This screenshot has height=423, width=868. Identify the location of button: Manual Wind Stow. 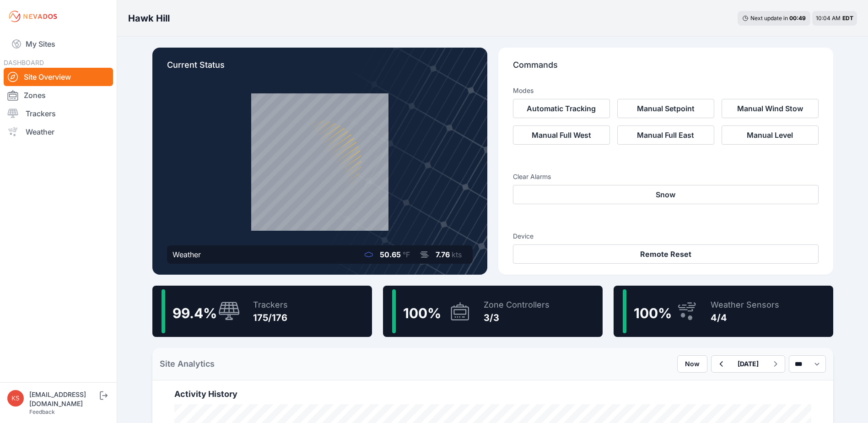
(770, 109).